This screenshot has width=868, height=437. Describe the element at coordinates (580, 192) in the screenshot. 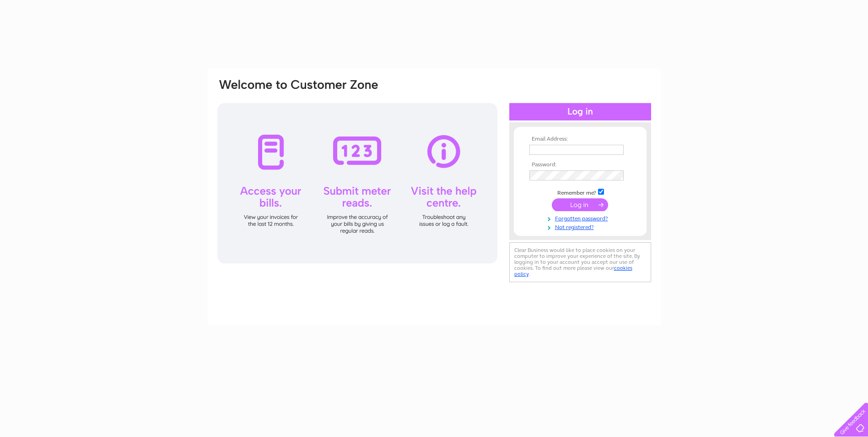

I see `td: Remember me?` at that location.